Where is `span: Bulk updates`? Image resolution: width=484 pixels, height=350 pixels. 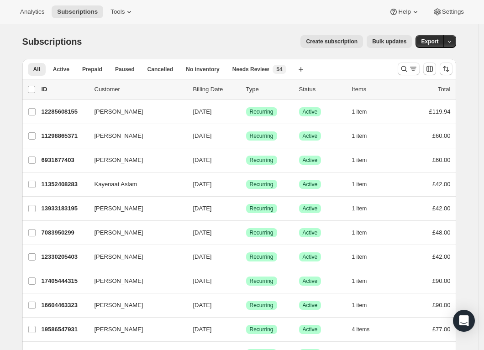 span: Bulk updates is located at coordinates (389, 42).